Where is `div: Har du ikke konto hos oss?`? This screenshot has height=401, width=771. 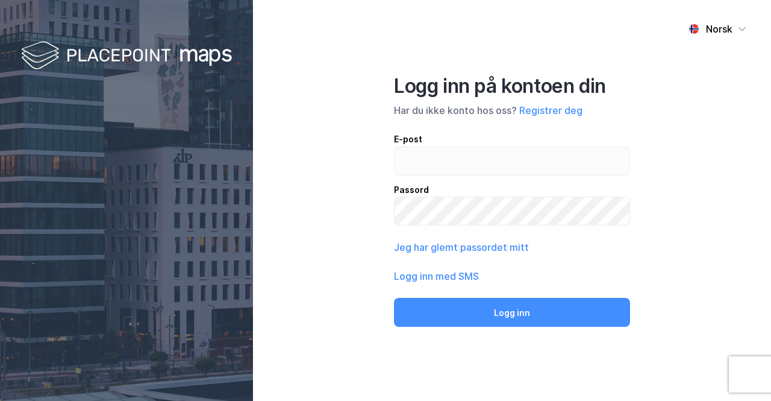
div: Har du ikke konto hos oss? is located at coordinates (512, 110).